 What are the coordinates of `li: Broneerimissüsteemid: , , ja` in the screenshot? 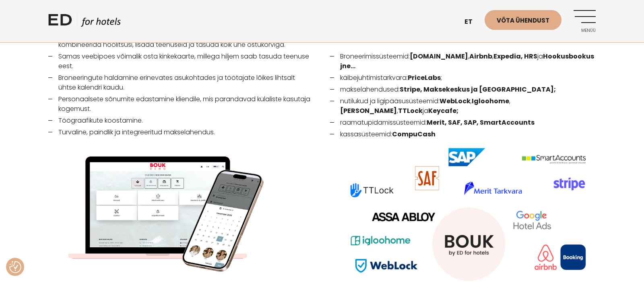 It's located at (463, 61).